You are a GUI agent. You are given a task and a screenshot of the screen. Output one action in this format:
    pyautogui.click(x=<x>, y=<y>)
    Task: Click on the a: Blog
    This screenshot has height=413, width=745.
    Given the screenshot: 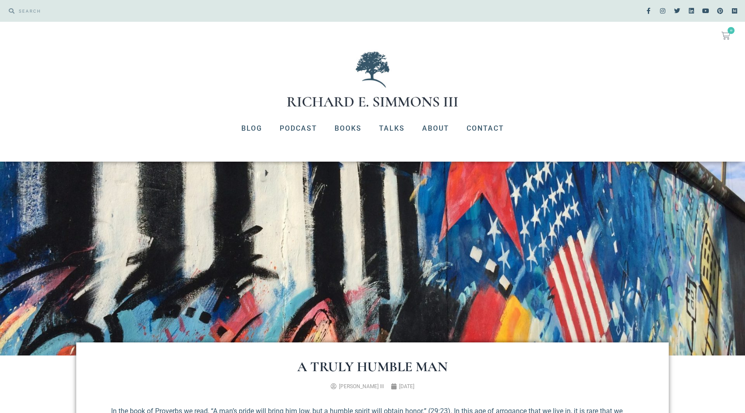 What is the action you would take?
    pyautogui.click(x=252, y=129)
    